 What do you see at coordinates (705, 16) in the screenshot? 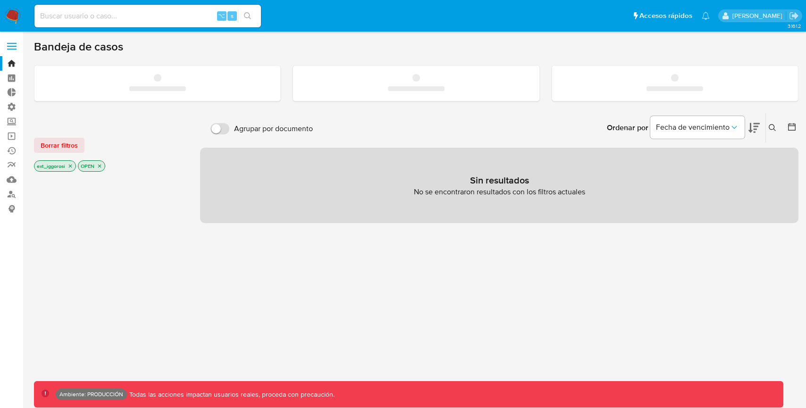
I see `a: Notificaciones` at bounding box center [705, 16].